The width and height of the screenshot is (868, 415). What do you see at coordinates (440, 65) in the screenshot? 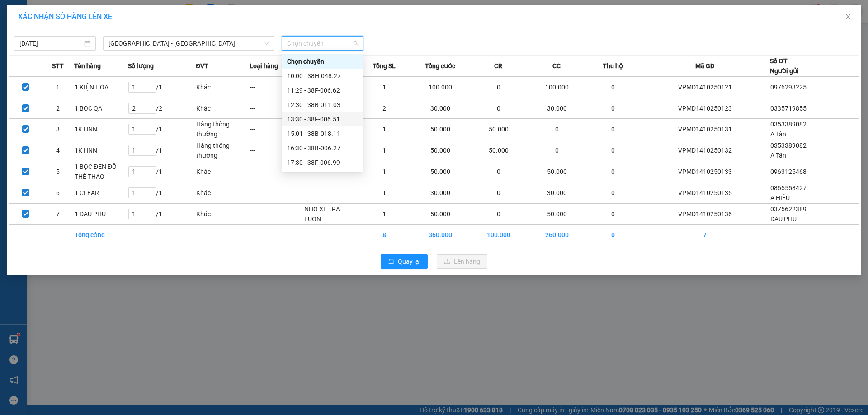
I see `span: Tổng cước` at bounding box center [440, 65].